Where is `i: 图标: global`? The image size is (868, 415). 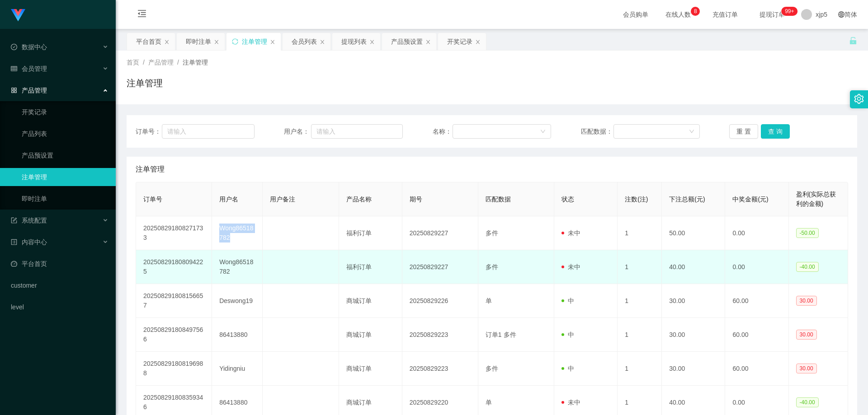 i: 图标: global is located at coordinates (841, 14).